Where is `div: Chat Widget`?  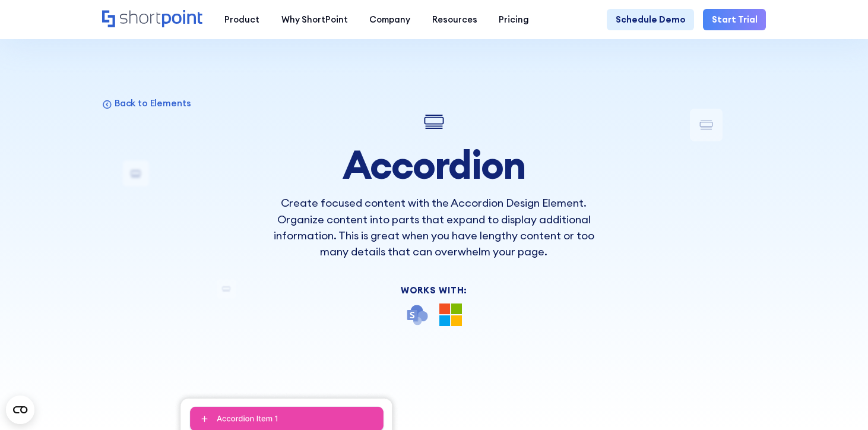
div: Chat Widget is located at coordinates (838, 402).